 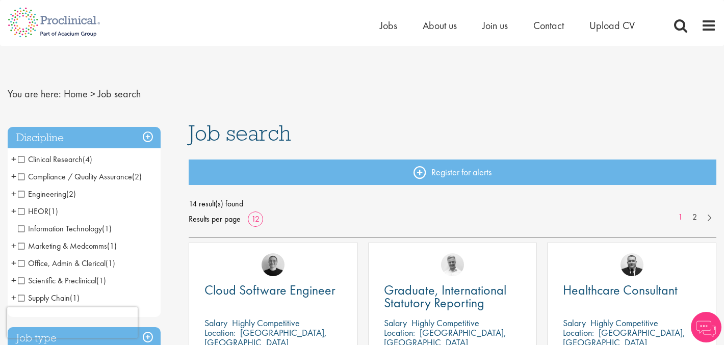 I want to click on a: Healthcare Consultant, so click(x=632, y=290).